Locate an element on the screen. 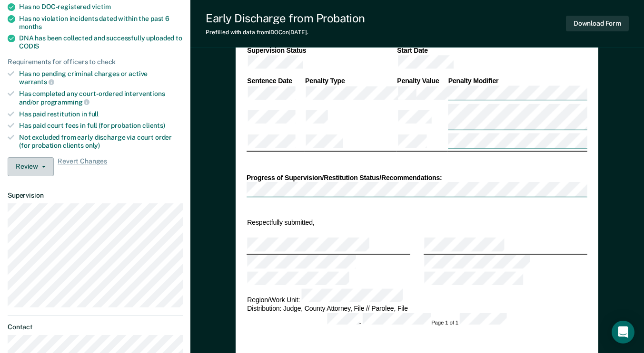 This screenshot has width=644, height=353. span: CODIS is located at coordinates (29, 46).